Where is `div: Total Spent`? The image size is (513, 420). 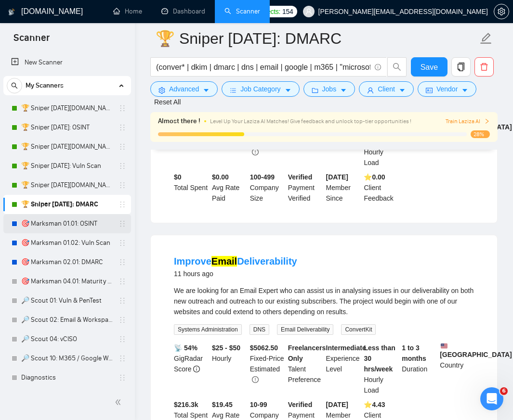
div: Total Spent is located at coordinates (191, 188).